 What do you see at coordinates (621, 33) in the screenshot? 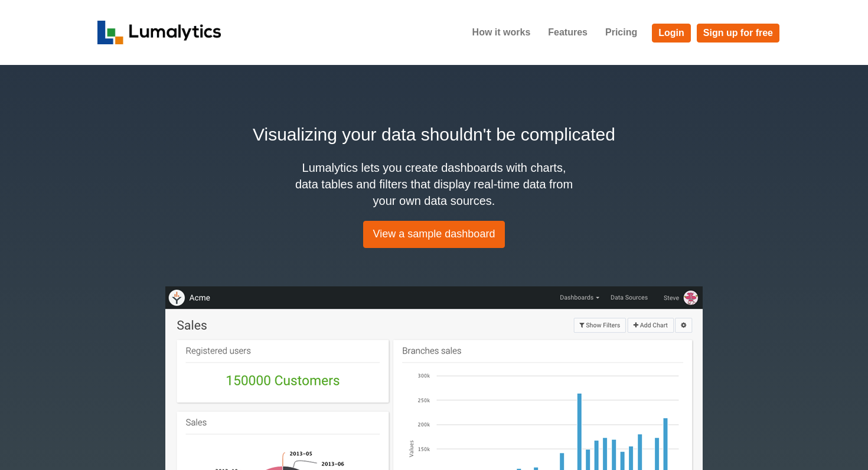
I see `a: Pricing` at bounding box center [621, 33].